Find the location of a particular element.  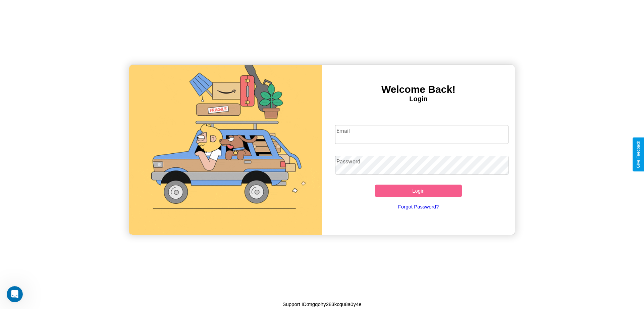

h3: Welcome Back! is located at coordinates (418, 89).